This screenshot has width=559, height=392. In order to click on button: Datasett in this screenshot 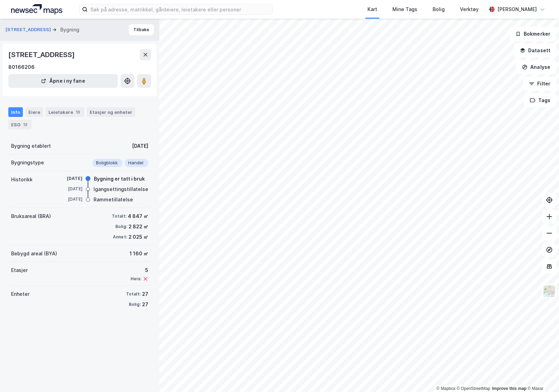, I will do `click(535, 51)`.